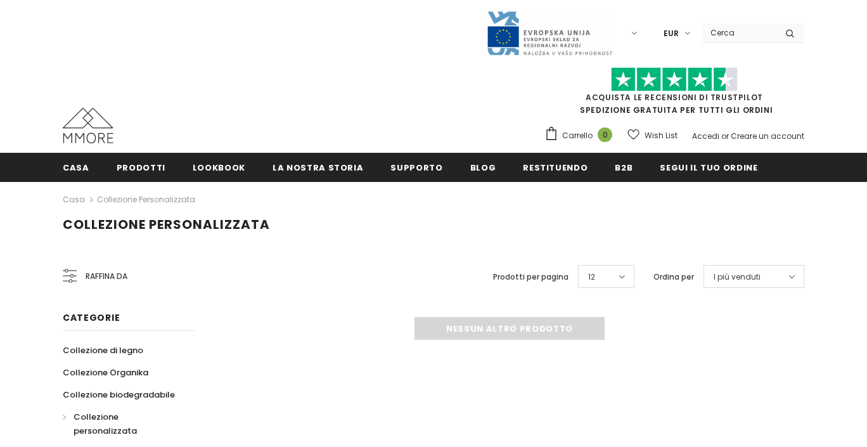 The height and width of the screenshot is (447, 867). I want to click on a: Segui il tuo ordine, so click(709, 167).